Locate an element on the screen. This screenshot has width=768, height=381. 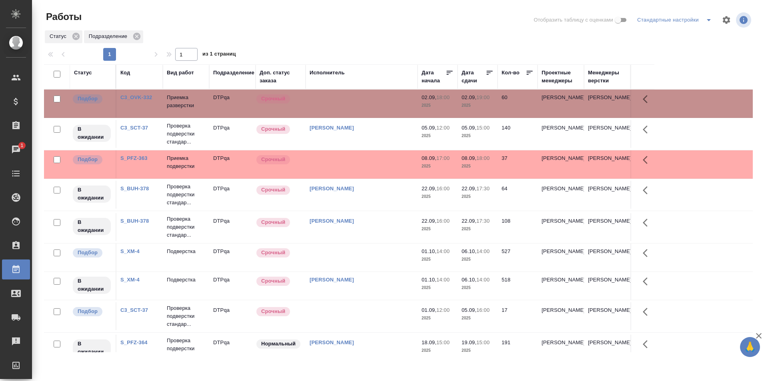
div: Исполнитель is located at coordinates (327, 73).